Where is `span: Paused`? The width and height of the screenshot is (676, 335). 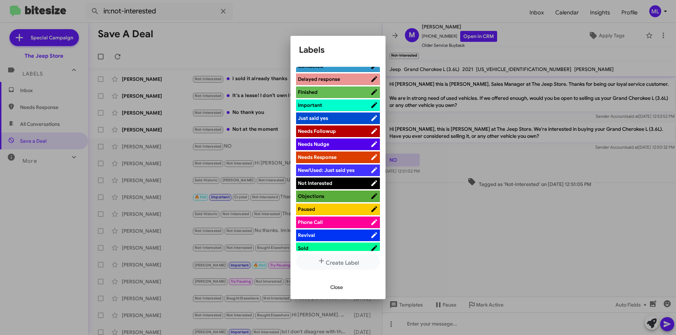
span: Paused is located at coordinates (306, 209).